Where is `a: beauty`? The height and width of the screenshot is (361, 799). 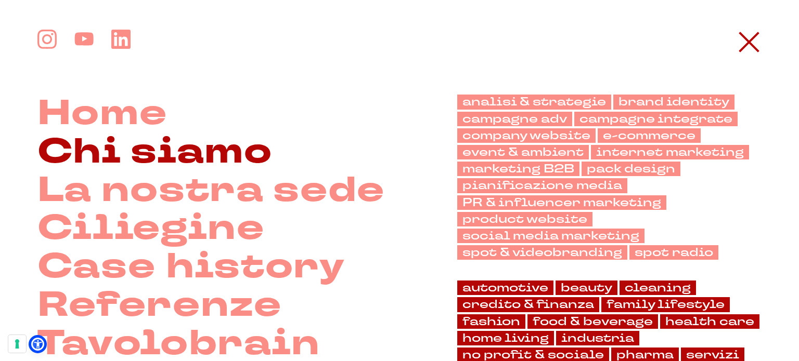 a: beauty is located at coordinates (586, 288).